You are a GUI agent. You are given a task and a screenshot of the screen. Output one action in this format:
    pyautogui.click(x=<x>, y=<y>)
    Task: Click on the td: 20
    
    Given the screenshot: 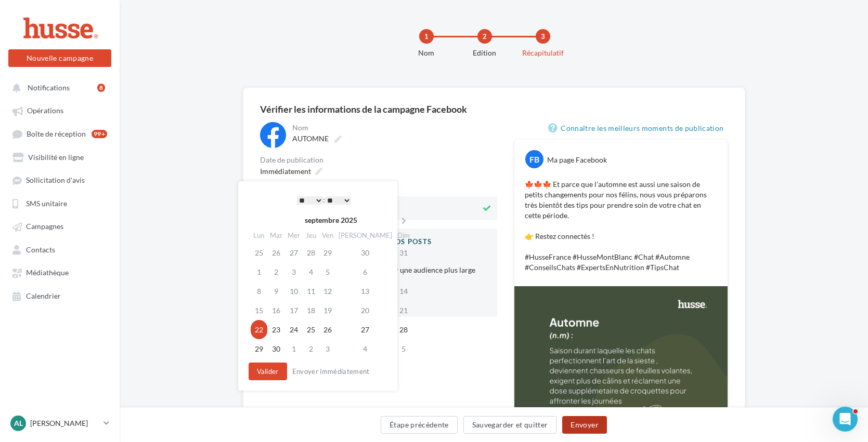 What is the action you would take?
    pyautogui.click(x=365, y=310)
    